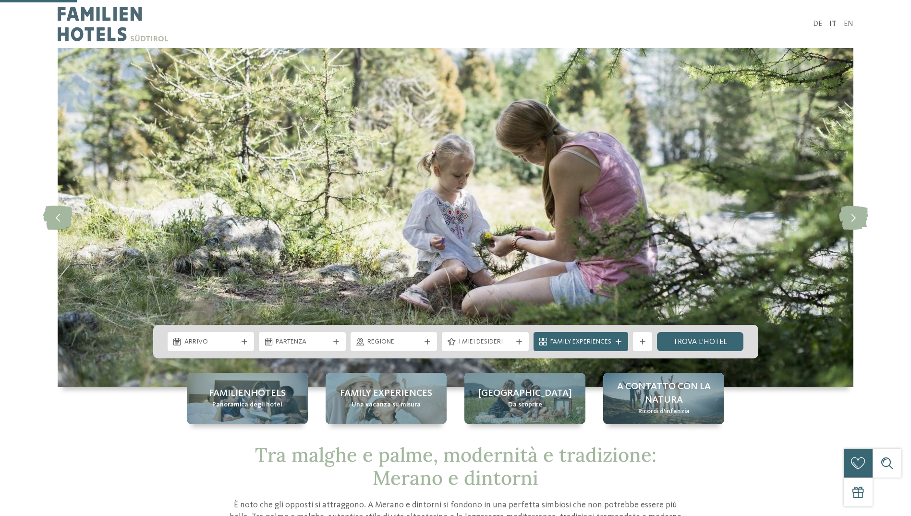 This screenshot has height=516, width=911. I want to click on span: Partenza, so click(302, 342).